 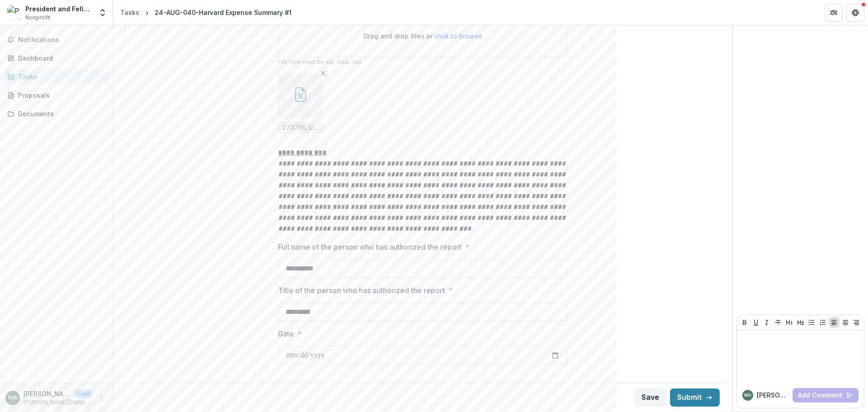 I want to click on a: Documents, so click(x=56, y=114).